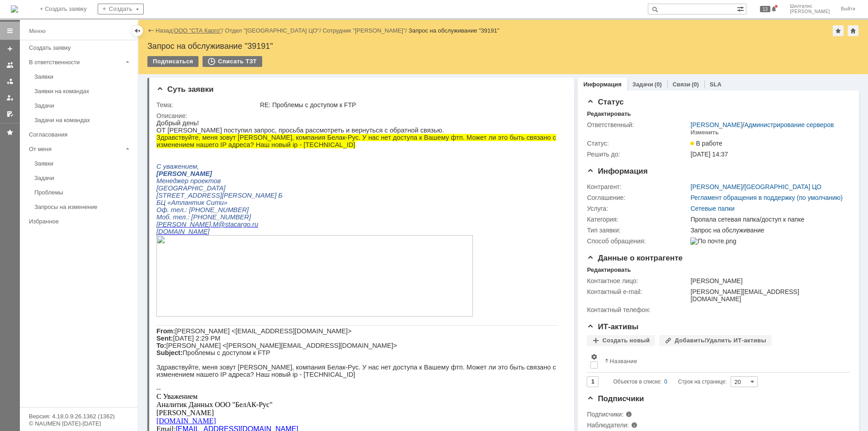  Describe the element at coordinates (81, 105) in the screenshot. I see `span: stacargo` at that location.